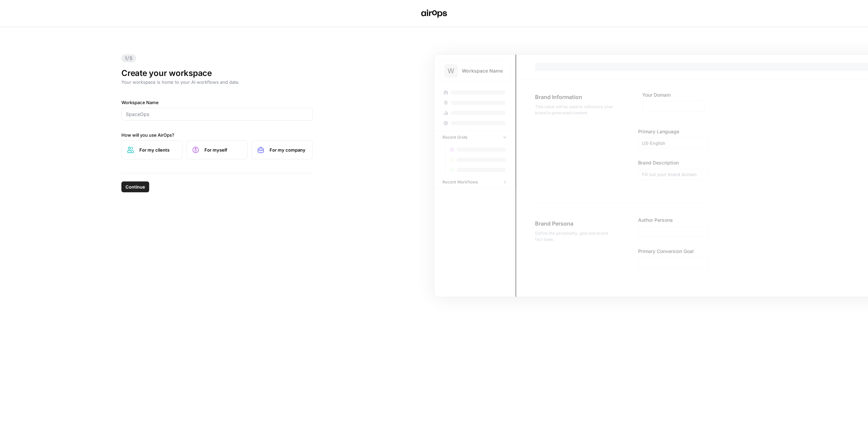 Image resolution: width=868 pixels, height=447 pixels. What do you see at coordinates (223, 150) in the screenshot?
I see `span: For myself` at bounding box center [223, 150].